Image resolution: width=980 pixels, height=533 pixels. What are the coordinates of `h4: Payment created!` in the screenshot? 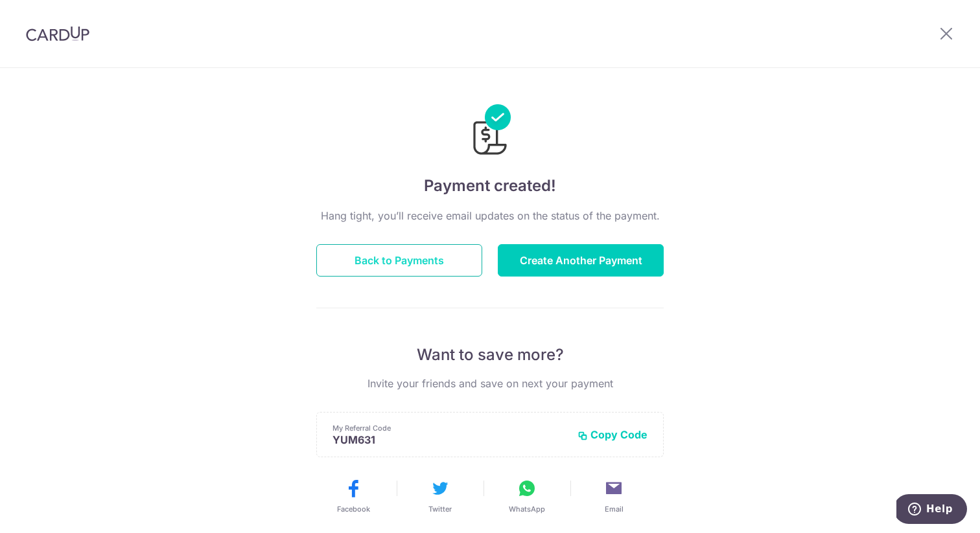 It's located at (490, 186).